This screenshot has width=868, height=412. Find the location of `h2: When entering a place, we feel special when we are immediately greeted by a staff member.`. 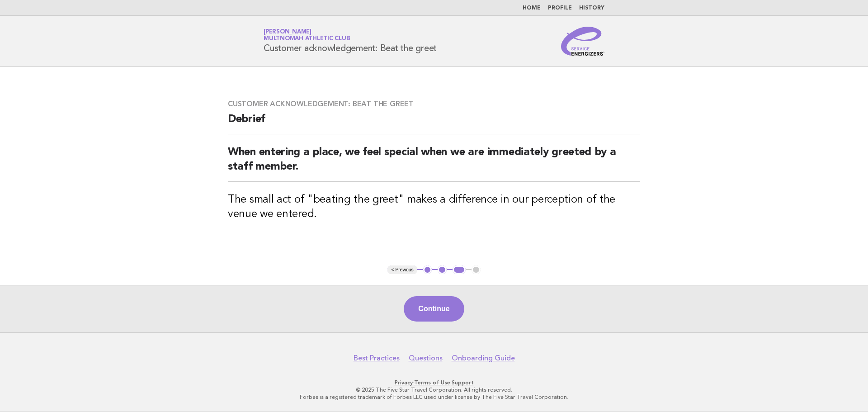

h2: When entering a place, we feel special when we are immediately greeted by a staff member. is located at coordinates (434, 163).